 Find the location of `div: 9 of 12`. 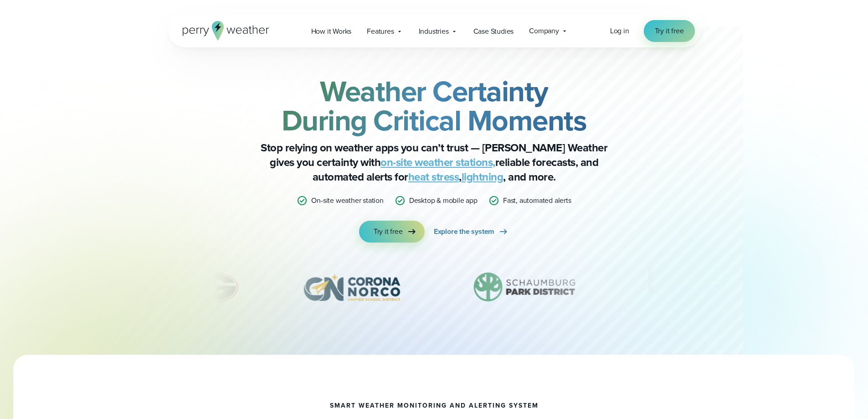

div: 9 of 12 is located at coordinates (662, 287).